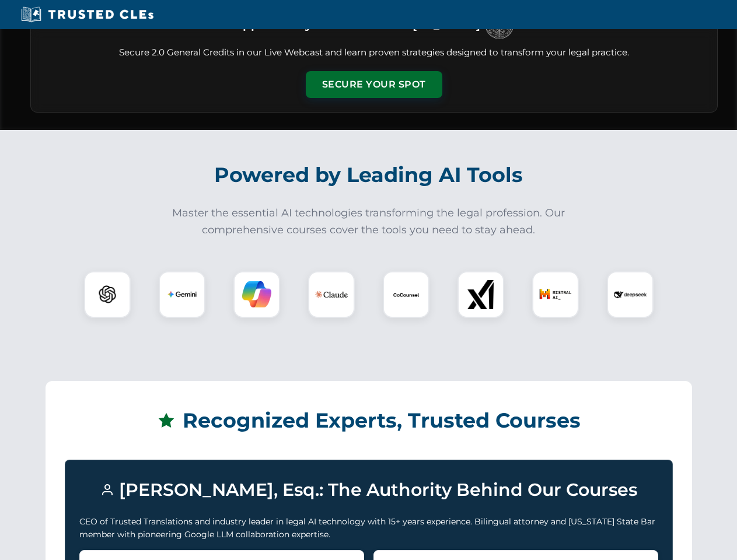 The height and width of the screenshot is (560, 737). What do you see at coordinates (555, 295) in the screenshot?
I see `div: Mistral AI` at bounding box center [555, 295].